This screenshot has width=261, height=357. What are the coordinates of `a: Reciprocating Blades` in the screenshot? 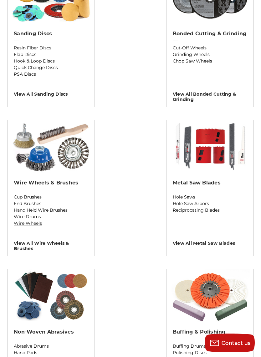 It's located at (210, 210).